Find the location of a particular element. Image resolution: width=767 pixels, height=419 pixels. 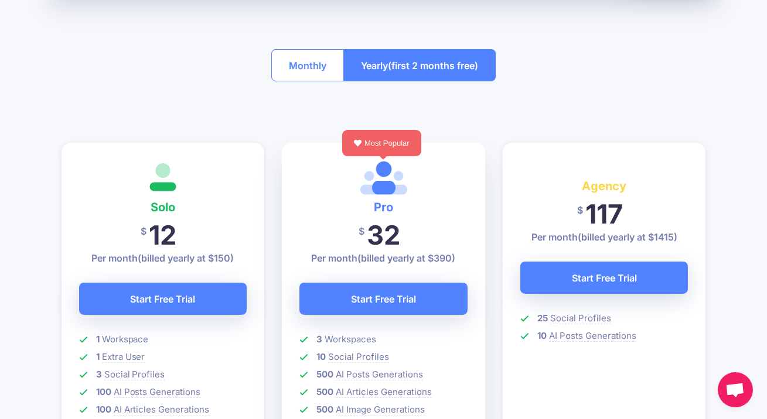

div: Domain Overview is located at coordinates (74, 73).